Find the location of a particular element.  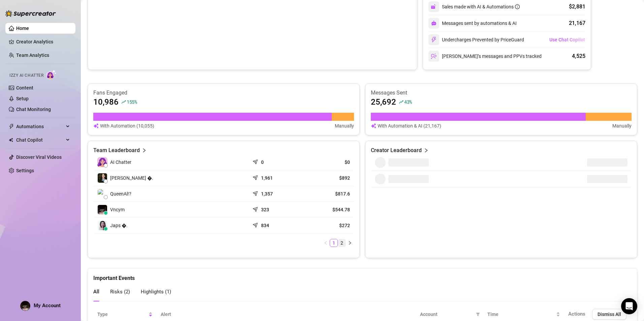

article: 323 is located at coordinates (265, 210).